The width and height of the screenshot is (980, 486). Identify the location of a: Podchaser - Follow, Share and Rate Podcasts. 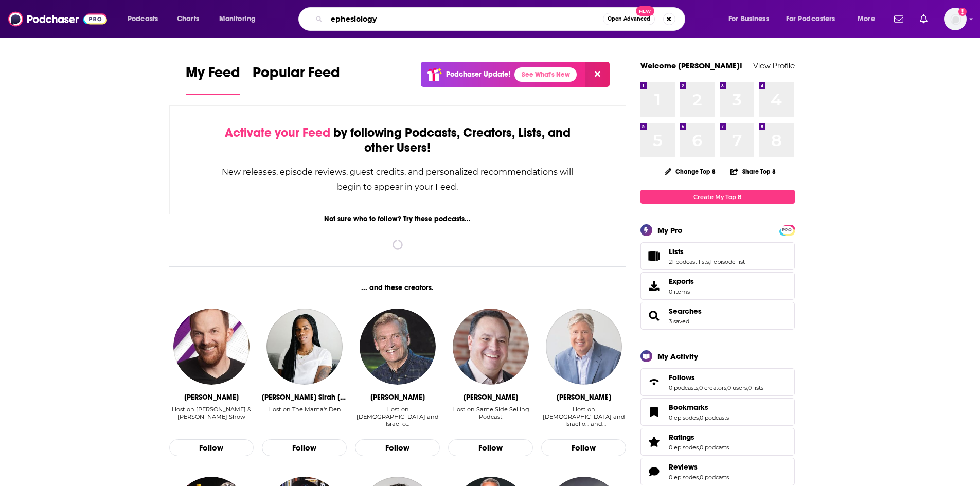
(58, 19).